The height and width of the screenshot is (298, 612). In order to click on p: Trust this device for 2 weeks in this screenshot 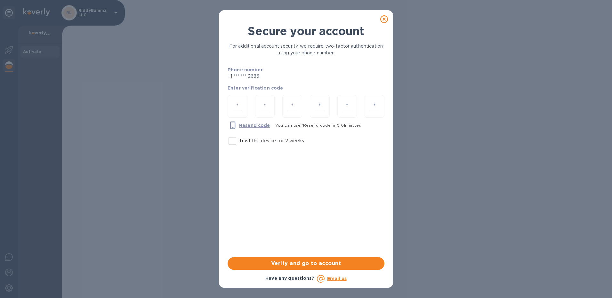, I will do `click(271, 141)`.